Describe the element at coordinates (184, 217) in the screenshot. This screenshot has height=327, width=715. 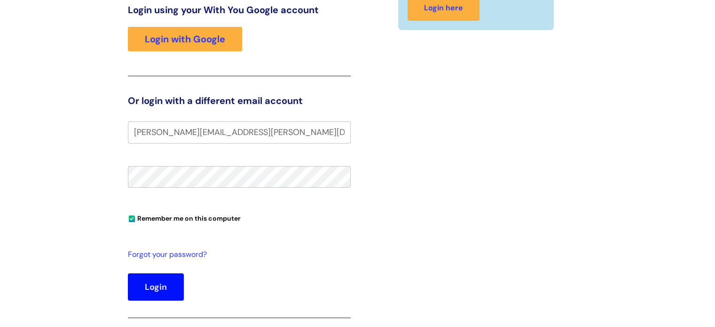
I see `label: Remember me on this computer` at that location.